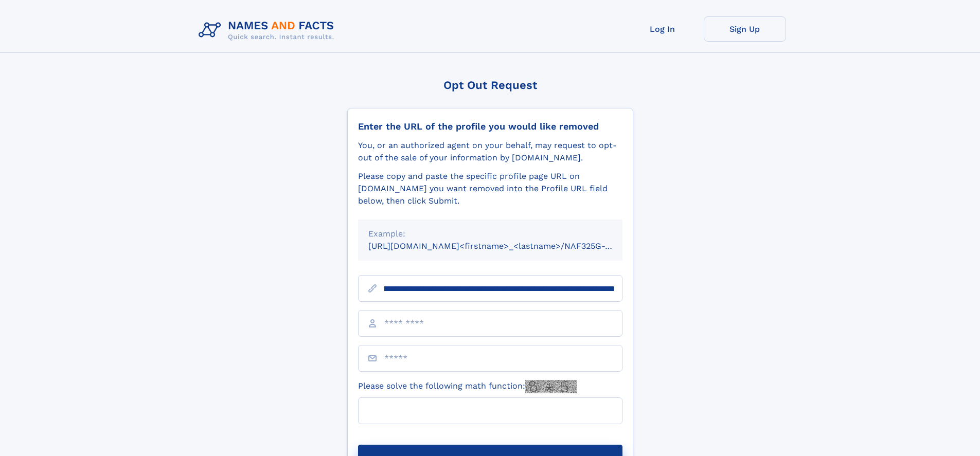  I want to click on a: Log In, so click(663, 29).